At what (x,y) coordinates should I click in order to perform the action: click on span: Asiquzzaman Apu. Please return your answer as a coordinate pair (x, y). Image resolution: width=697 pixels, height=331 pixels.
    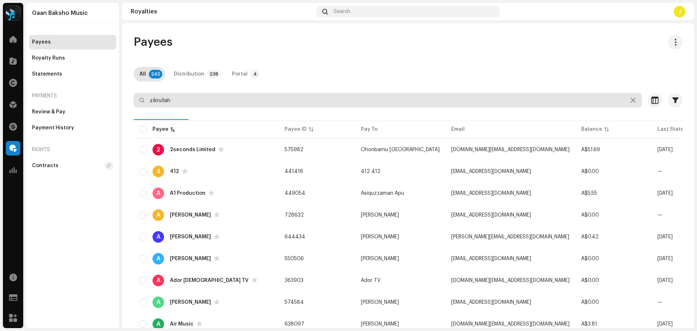
    Looking at the image, I should click on (382, 193).